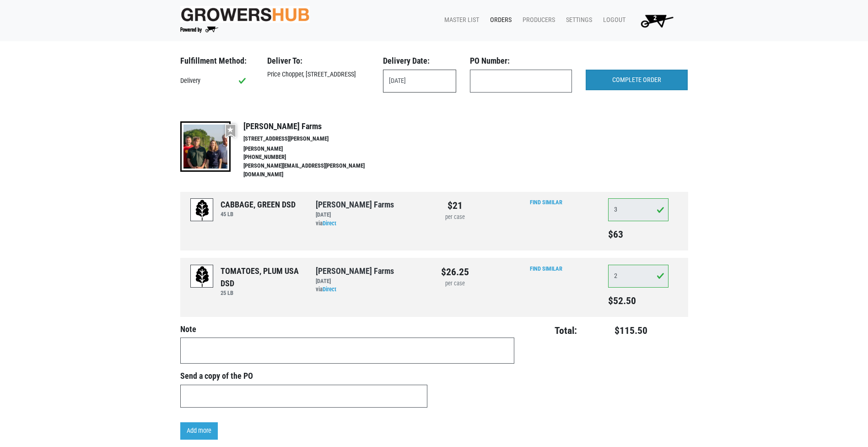 This screenshot has height=447, width=868. Describe the element at coordinates (612, 20) in the screenshot. I see `a: Logout` at that location.